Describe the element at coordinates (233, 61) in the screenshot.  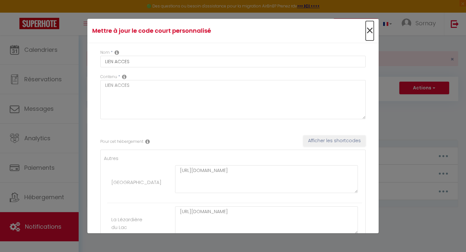
I see `input: Custom code name` at that location.